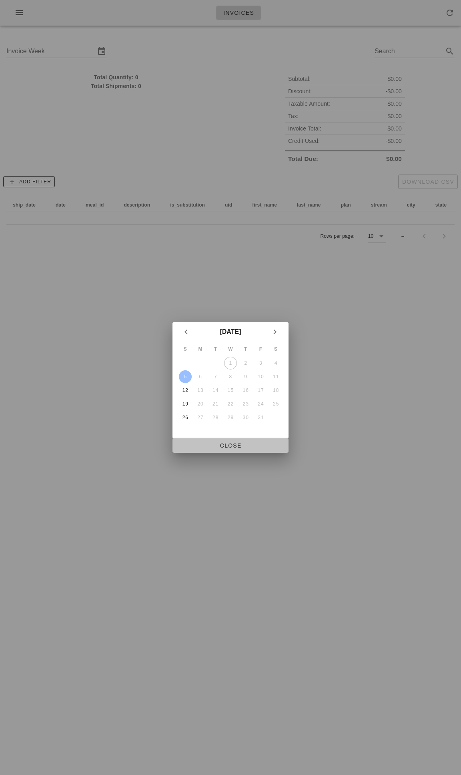 The height and width of the screenshot is (775, 461). What do you see at coordinates (231, 349) in the screenshot?
I see `th: W` at bounding box center [231, 349].